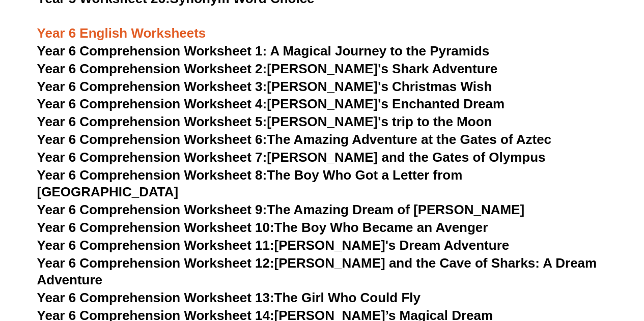 The width and height of the screenshot is (644, 321). I want to click on span: Year 6 Comprehension Worksheet 1: A Magical Journey to the Pyramids, so click(263, 51).